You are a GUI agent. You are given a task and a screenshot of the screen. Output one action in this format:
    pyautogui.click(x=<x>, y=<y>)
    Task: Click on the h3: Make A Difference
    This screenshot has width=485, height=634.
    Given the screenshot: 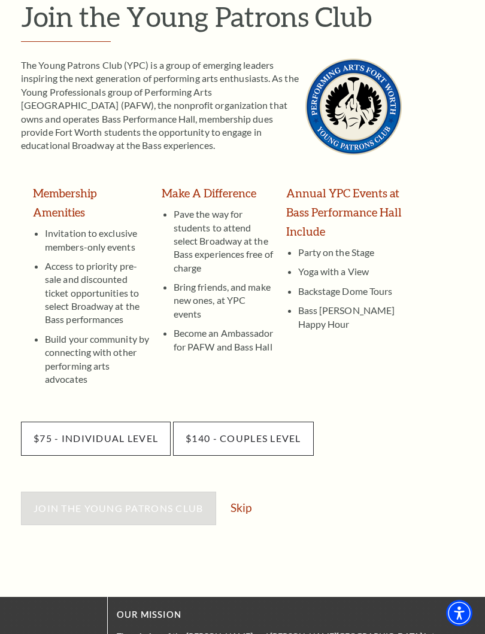 What is the action you would take?
    pyautogui.click(x=218, y=193)
    